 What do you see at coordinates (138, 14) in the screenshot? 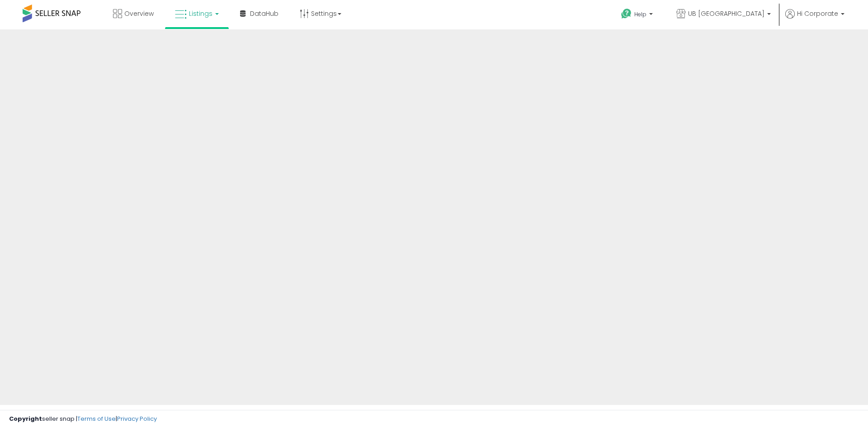
I see `span: Overview` at bounding box center [138, 14].